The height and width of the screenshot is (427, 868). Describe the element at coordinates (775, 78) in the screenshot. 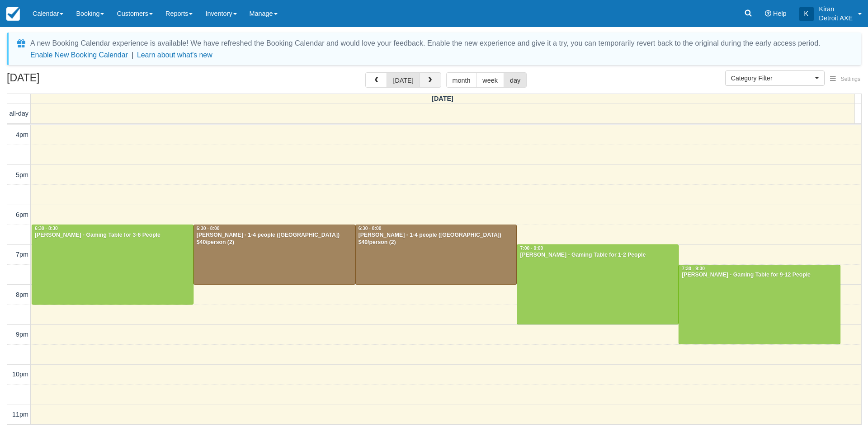

I see `button: Category Filter` at that location.